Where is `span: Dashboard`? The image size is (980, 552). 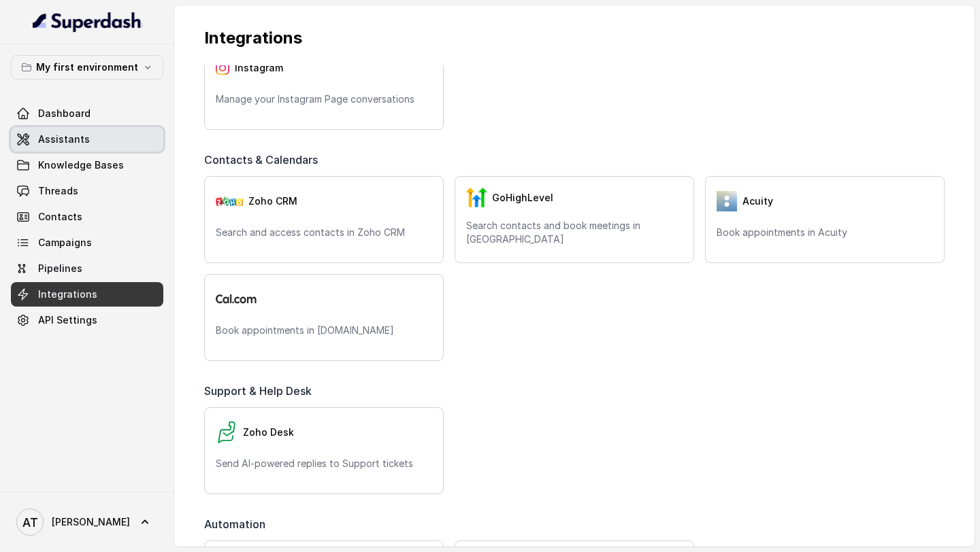 span: Dashboard is located at coordinates (64, 113).